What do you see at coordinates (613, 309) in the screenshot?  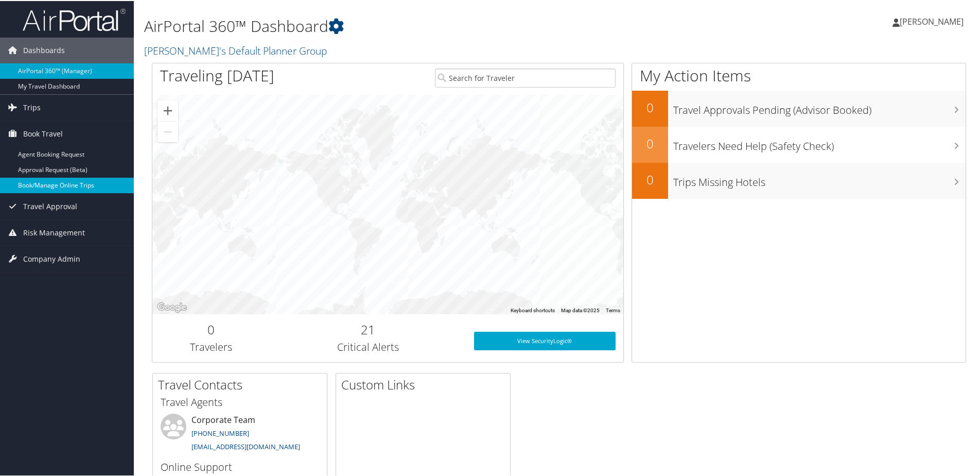 I see `a: Terms (opens in new tab)` at bounding box center [613, 309].